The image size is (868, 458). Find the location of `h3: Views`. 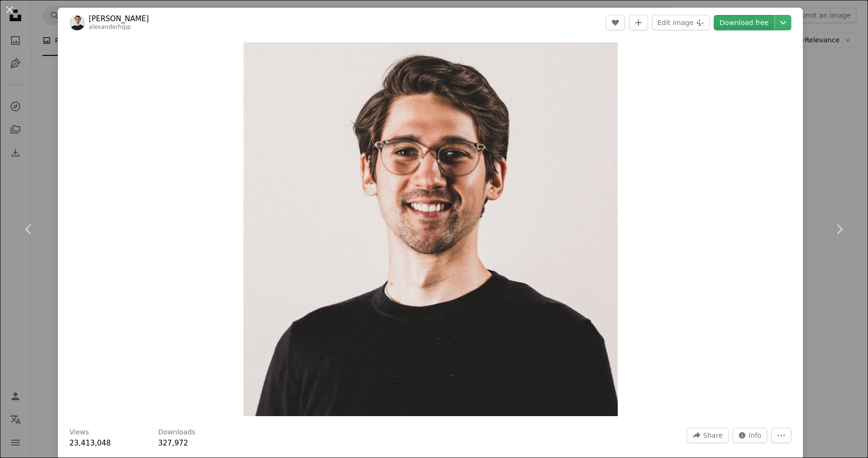

h3: Views is located at coordinates (79, 433).